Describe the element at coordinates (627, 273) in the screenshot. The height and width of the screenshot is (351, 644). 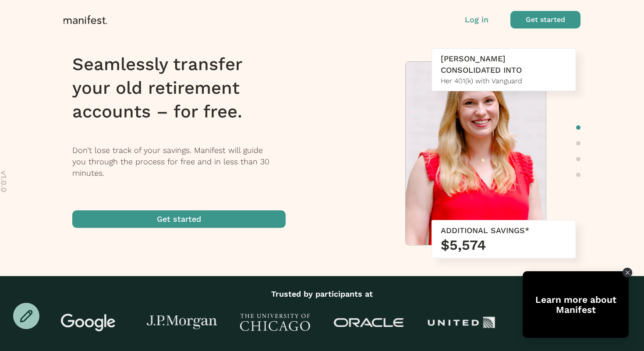
I see `div: Close Tolstoy widget` at that location.